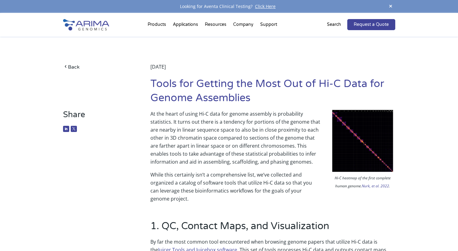 This screenshot has height=251, width=458. I want to click on p: At the heart of using Hi-C data for genome assembly is probability statistics. It turns out there..., so click(272, 140).